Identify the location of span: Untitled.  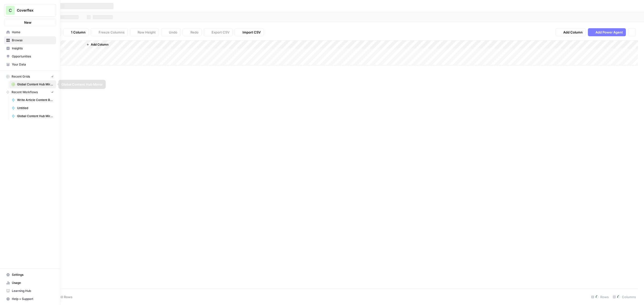
(35, 108).